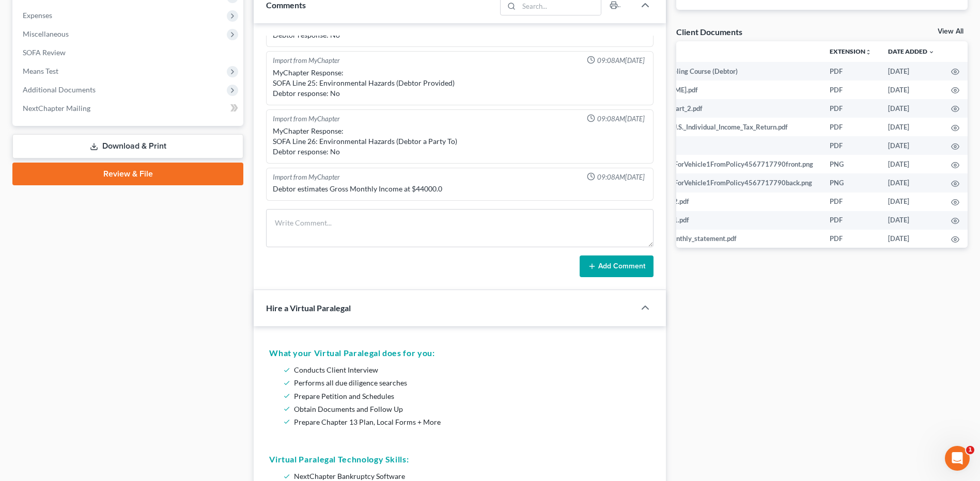 Image resolution: width=980 pixels, height=481 pixels. Describe the element at coordinates (127, 146) in the screenshot. I see `a: Download & Print` at that location.